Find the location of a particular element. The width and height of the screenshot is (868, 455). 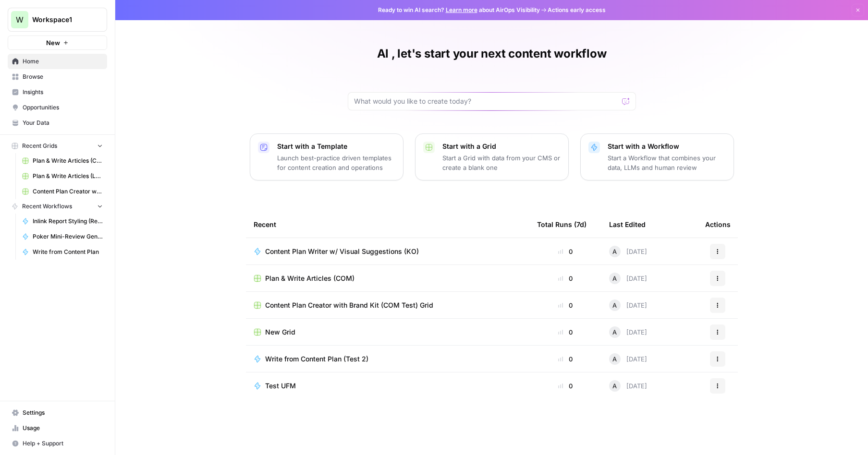

span: Test UFM is located at coordinates (280, 386).